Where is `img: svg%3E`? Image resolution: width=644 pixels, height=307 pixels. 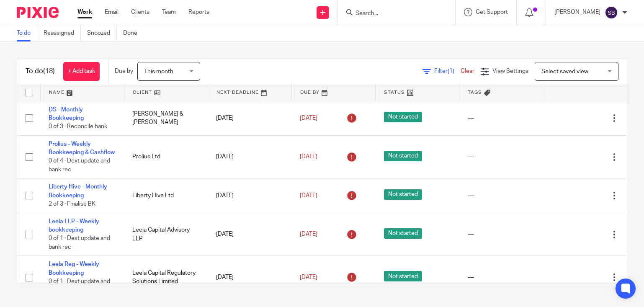 img: svg%3E is located at coordinates (611, 13).